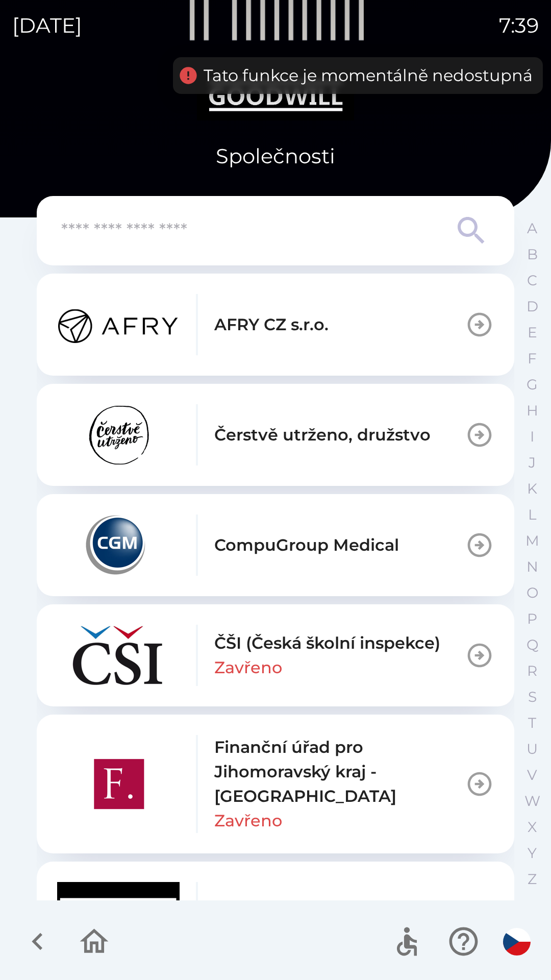 Image resolution: width=551 pixels, height=980 pixels. What do you see at coordinates (533, 853) in the screenshot?
I see `p: Y` at bounding box center [533, 853].